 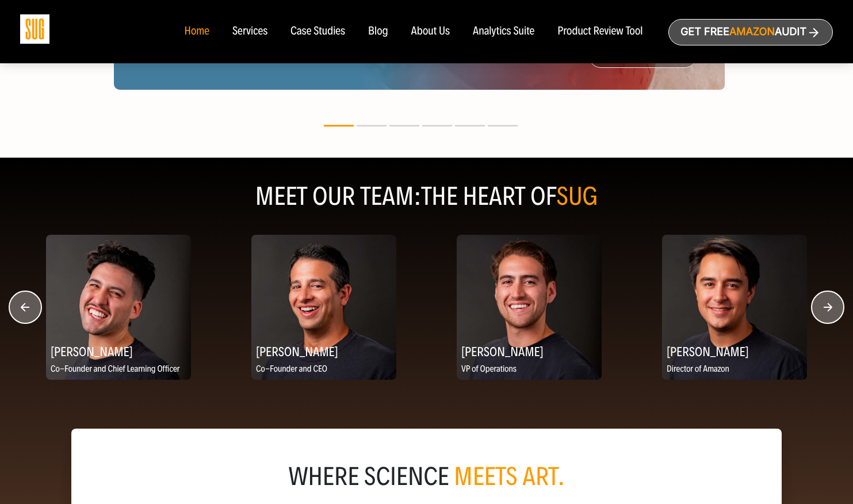 What do you see at coordinates (35, 29) in the screenshot?
I see `img: Sug` at bounding box center [35, 29].